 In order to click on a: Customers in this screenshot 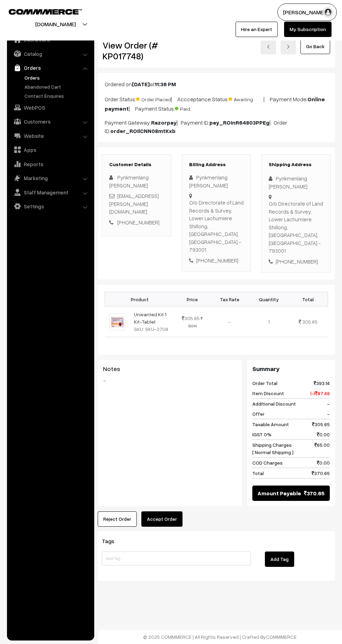, I will do `click(51, 121)`.